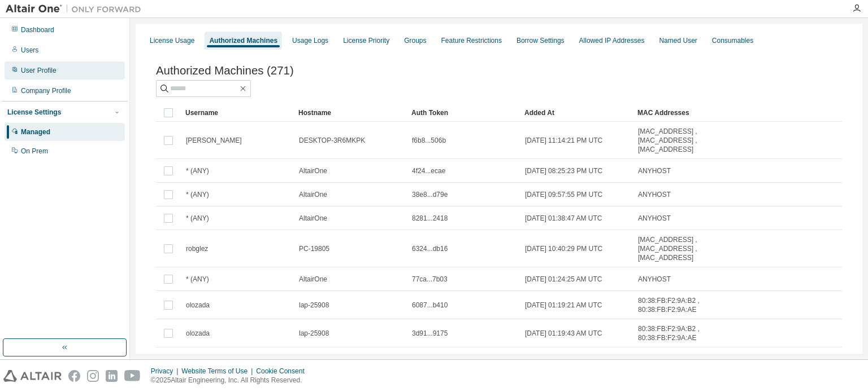  What do you see at coordinates (540, 41) in the screenshot?
I see `div: Borrow Settings` at bounding box center [540, 41].